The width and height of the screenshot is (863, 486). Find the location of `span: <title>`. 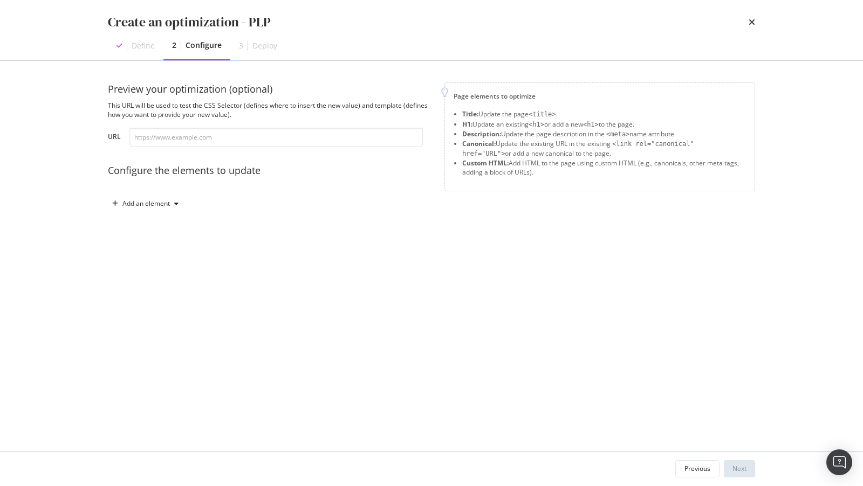

span: <title> is located at coordinates (542, 114).